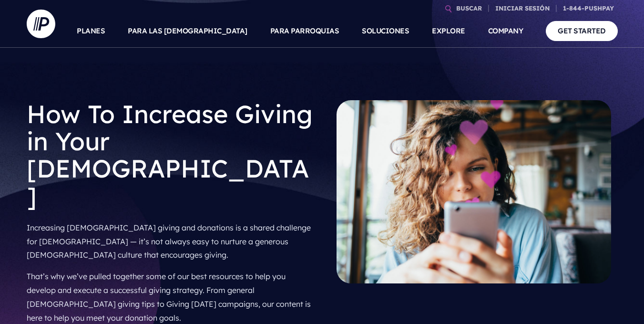 The width and height of the screenshot is (644, 324). What do you see at coordinates (385, 30) in the screenshot?
I see `font: SOLUCIONES` at bounding box center [385, 30].